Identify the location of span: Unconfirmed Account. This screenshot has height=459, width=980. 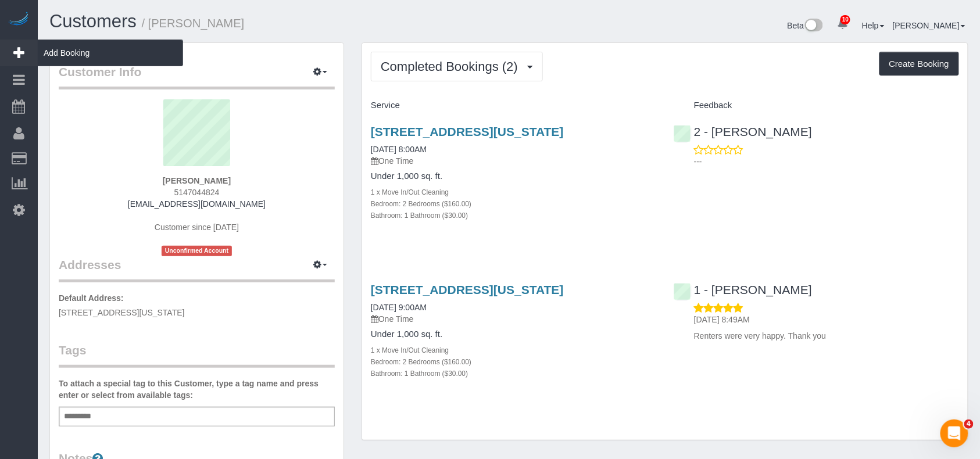
(197, 250).